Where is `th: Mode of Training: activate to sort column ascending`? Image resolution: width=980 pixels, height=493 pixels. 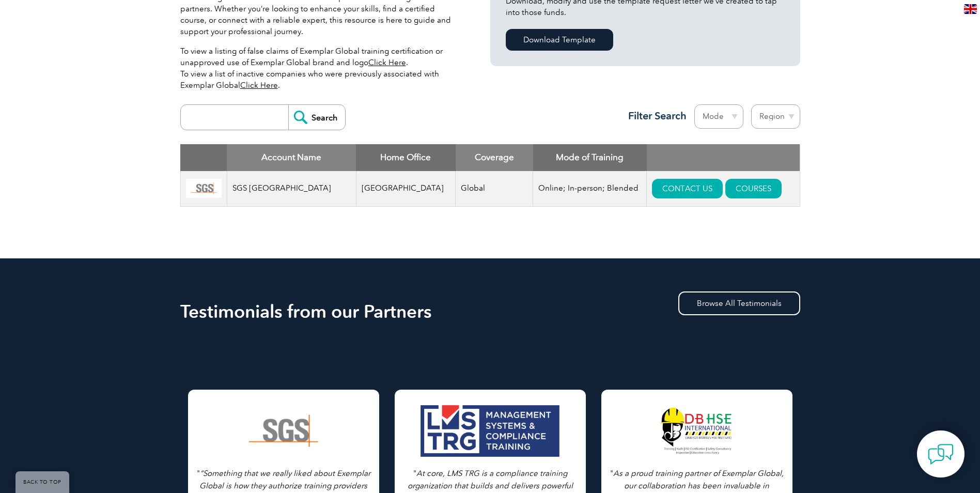 th: Mode of Training: activate to sort column ascending is located at coordinates (590, 157).